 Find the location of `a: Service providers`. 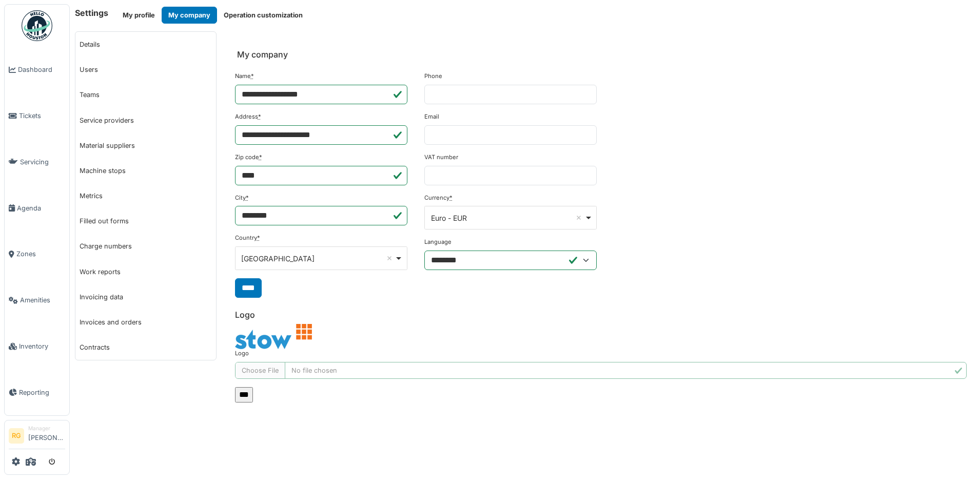

a: Service providers is located at coordinates (145, 120).